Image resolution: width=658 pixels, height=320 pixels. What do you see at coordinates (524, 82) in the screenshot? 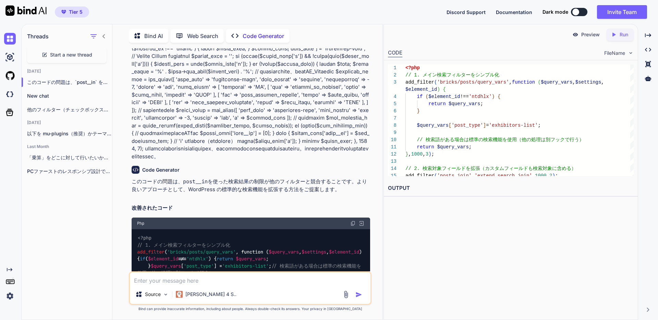
I see `span: function` at bounding box center [524, 82].